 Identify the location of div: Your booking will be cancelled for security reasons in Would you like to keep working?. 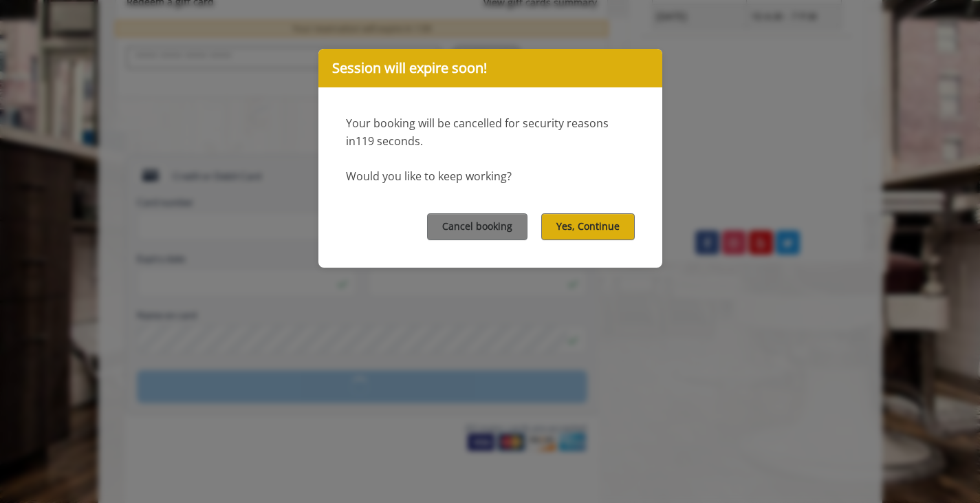
(491, 136).